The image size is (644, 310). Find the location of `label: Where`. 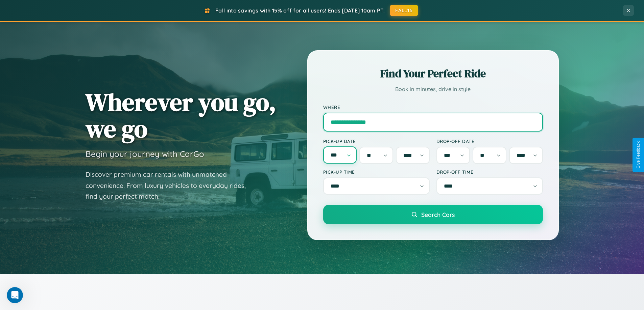

label: Where is located at coordinates (433, 107).